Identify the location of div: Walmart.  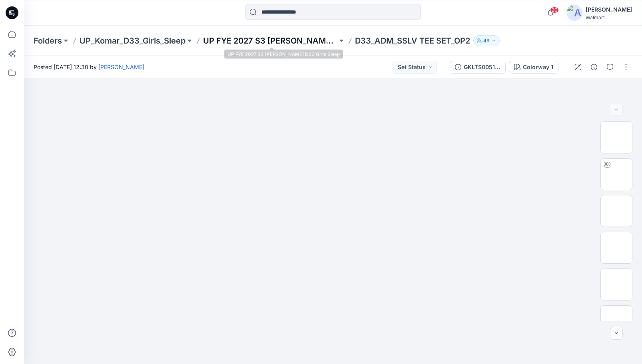
(609, 17).